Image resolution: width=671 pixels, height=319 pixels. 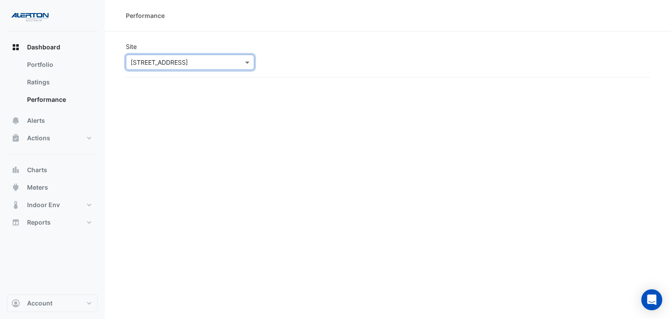 I want to click on span: Indoor Env, so click(x=43, y=205).